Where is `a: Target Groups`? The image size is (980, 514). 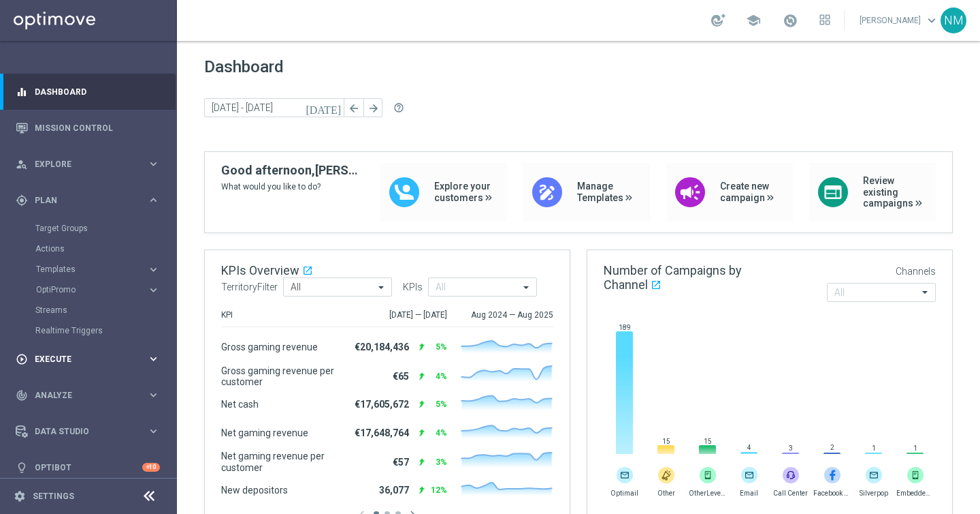
a: Target Groups is located at coordinates (89, 228).